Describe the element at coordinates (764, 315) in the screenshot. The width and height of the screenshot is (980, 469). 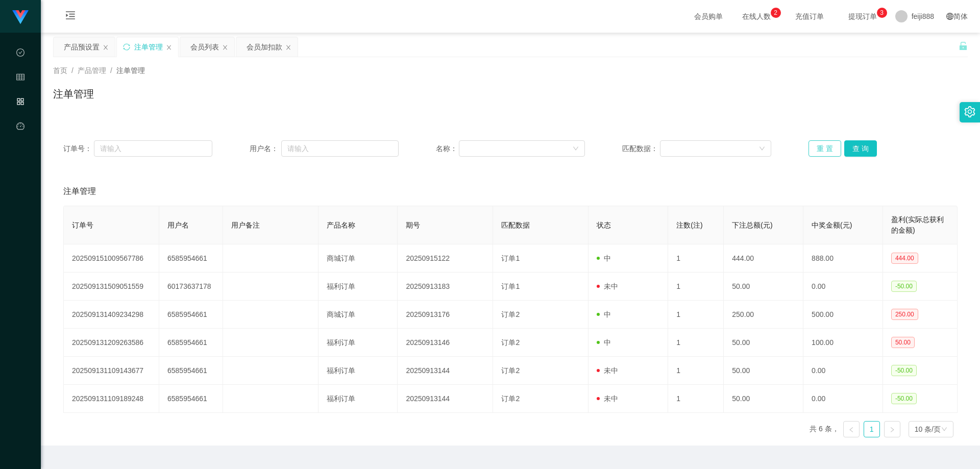
I see `td: 250.00` at that location.